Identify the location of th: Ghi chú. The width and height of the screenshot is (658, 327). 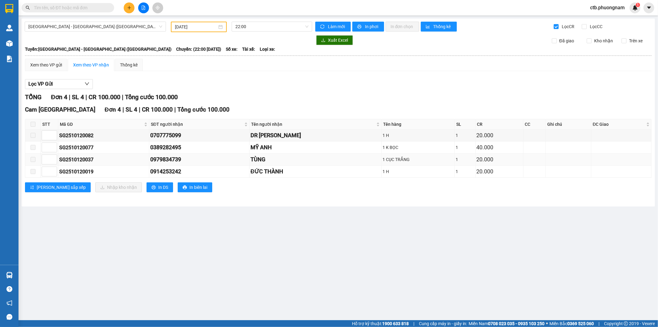
(569, 124).